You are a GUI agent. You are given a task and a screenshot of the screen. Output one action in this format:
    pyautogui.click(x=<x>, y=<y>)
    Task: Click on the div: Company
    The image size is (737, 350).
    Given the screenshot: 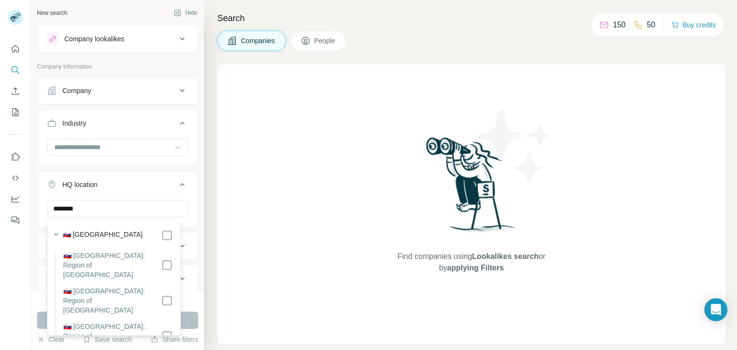 What is the action you would take?
    pyautogui.click(x=77, y=91)
    